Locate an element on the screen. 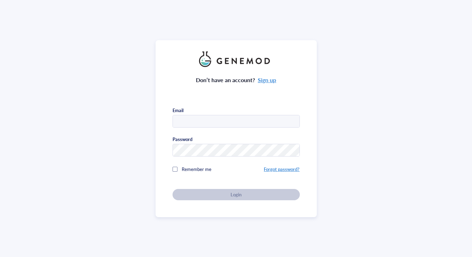 This screenshot has width=472, height=257. div: Email is located at coordinates (178, 111).